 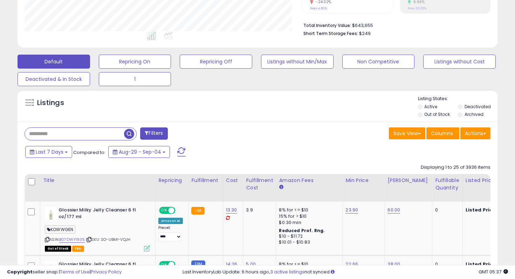 I want to click on label: Out of Stock, so click(x=437, y=114).